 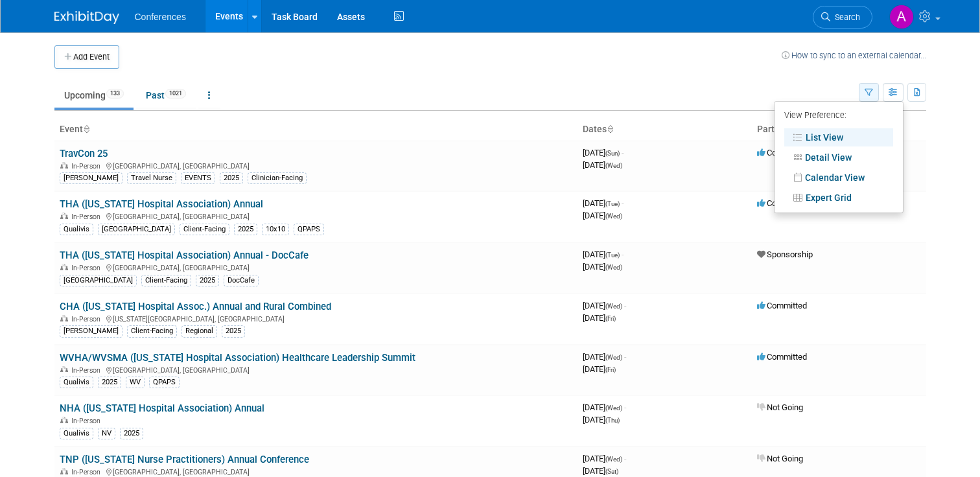 What do you see at coordinates (84, 154) in the screenshot?
I see `a: TravCon 25` at bounding box center [84, 154].